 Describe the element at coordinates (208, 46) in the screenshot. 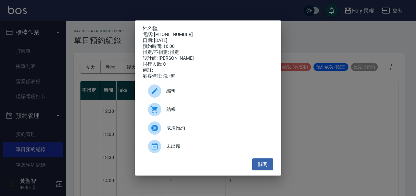

I see `div: 預約時間: 16:00` at that location.